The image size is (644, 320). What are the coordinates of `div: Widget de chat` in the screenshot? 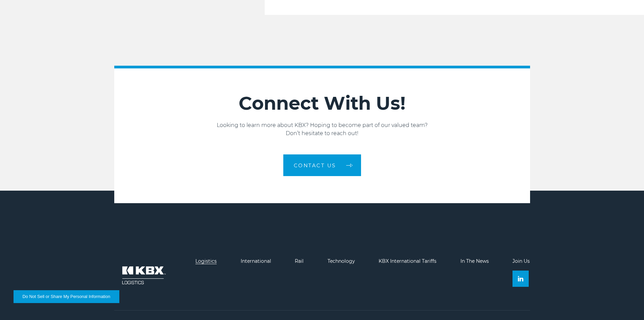 It's located at (627, 304).